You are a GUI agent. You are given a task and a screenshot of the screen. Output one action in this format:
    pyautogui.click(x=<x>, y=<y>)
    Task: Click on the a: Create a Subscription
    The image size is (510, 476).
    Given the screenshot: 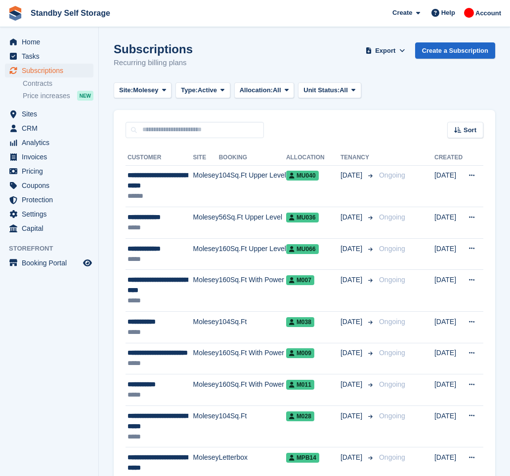 What is the action you would take?
    pyautogui.click(x=455, y=50)
    